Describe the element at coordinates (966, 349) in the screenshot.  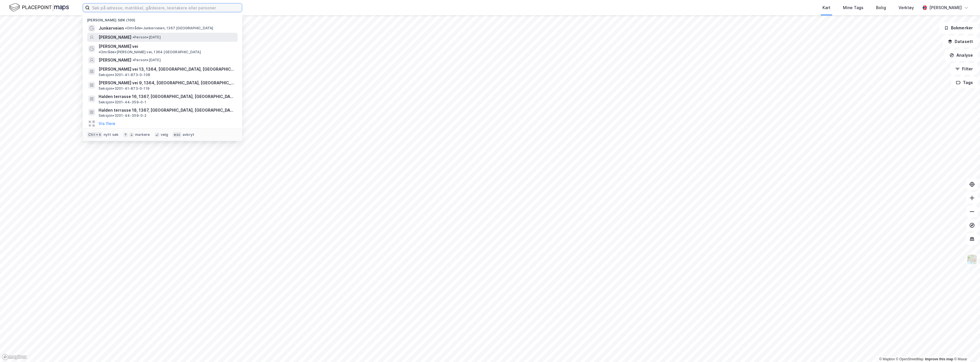
I see `div: Kontrollprogram for chat` at that location.